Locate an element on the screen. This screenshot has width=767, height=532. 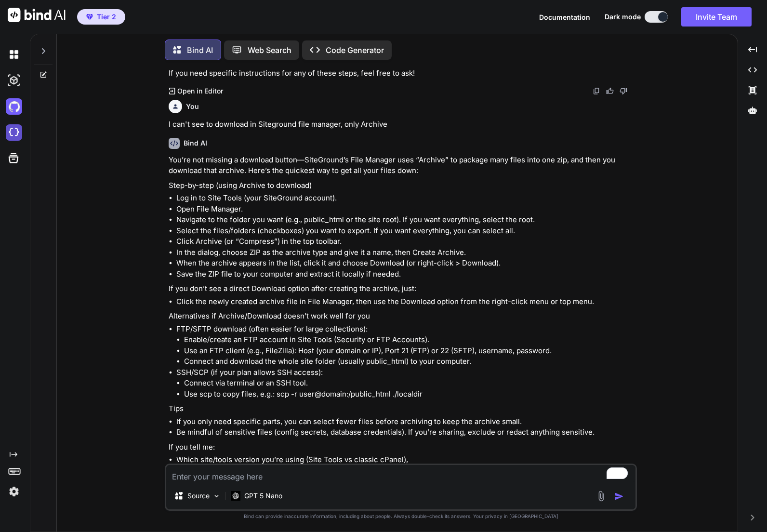
img: darkAi-studio is located at coordinates (14, 81).